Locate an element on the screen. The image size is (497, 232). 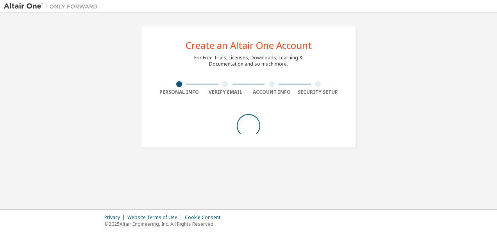
div: Personal Info is located at coordinates (179, 92).